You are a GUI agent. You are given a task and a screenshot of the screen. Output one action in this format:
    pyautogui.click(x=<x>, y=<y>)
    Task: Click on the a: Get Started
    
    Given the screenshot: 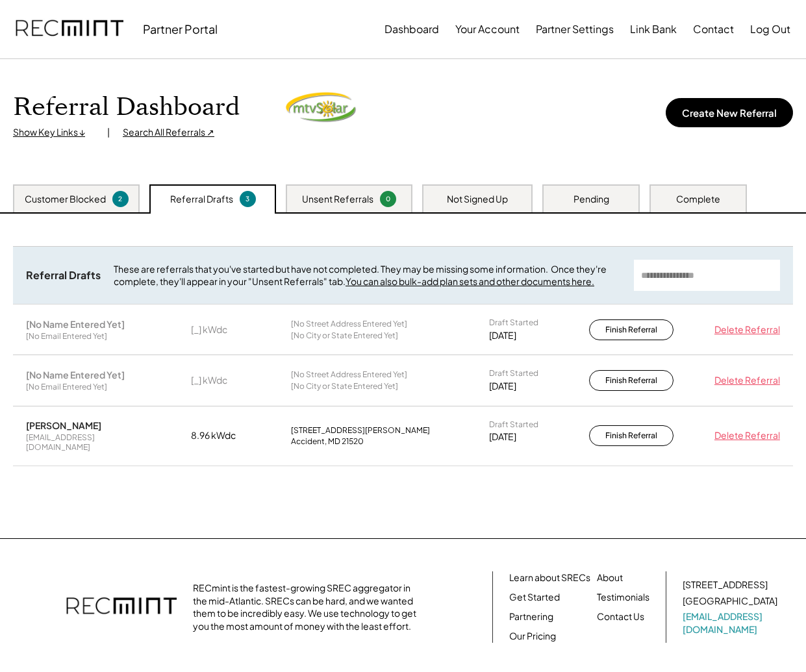 What is the action you would take?
    pyautogui.click(x=534, y=597)
    